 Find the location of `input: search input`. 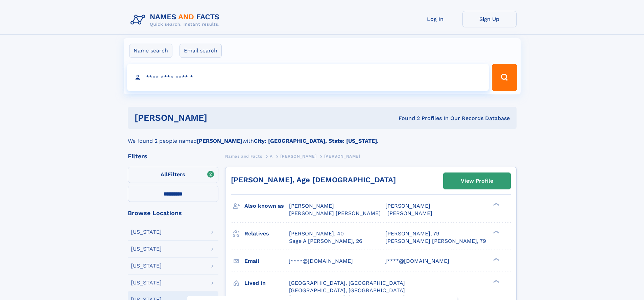

input: search input is located at coordinates (308, 77).